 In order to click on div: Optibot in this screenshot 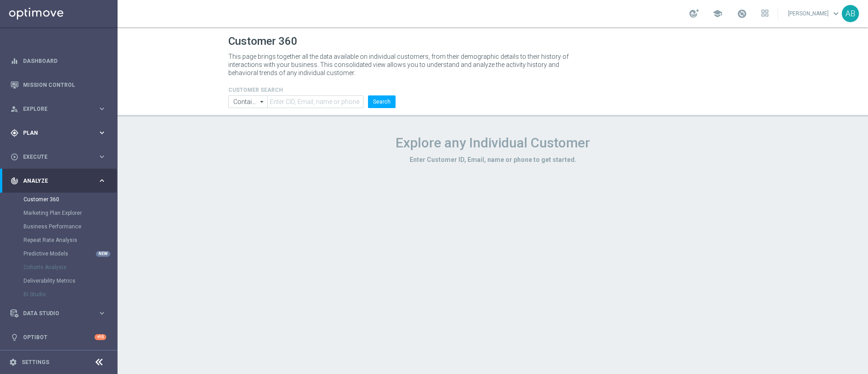, I will do `click(58, 337)`.